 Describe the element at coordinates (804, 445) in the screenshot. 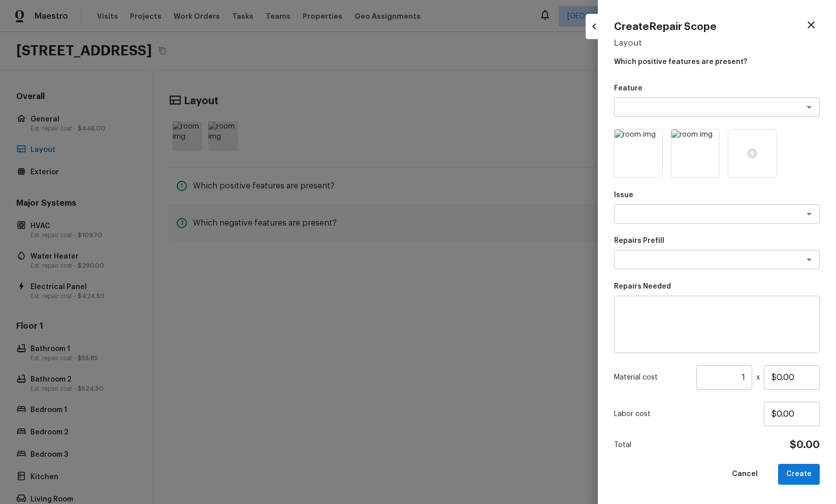

I see `h4: $0.00` at that location.